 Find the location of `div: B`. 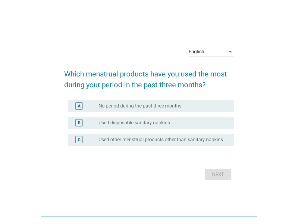

div: B is located at coordinates (79, 123).